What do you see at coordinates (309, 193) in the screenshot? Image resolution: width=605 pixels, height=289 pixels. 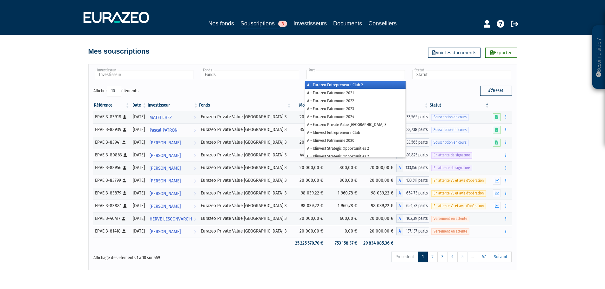 I see `td: 98 039,22 €` at bounding box center [309, 193].